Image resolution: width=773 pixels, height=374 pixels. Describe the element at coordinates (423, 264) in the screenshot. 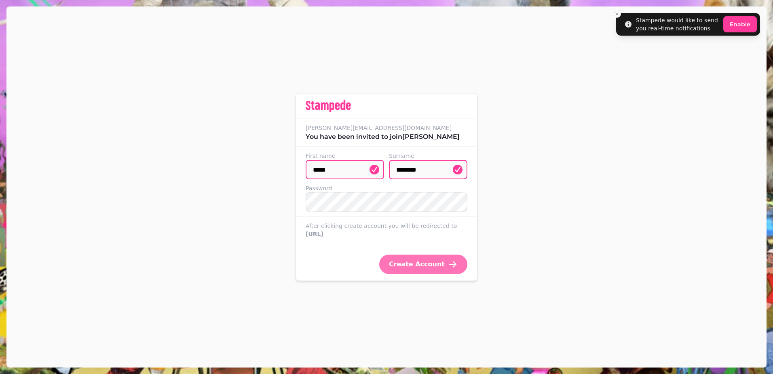

I see `button: Create Account` at that location.